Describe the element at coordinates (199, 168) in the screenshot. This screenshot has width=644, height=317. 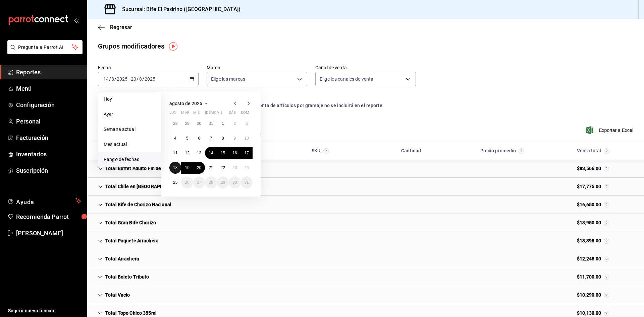
I see `abbr: 20 de agosto de 2025` at that location.